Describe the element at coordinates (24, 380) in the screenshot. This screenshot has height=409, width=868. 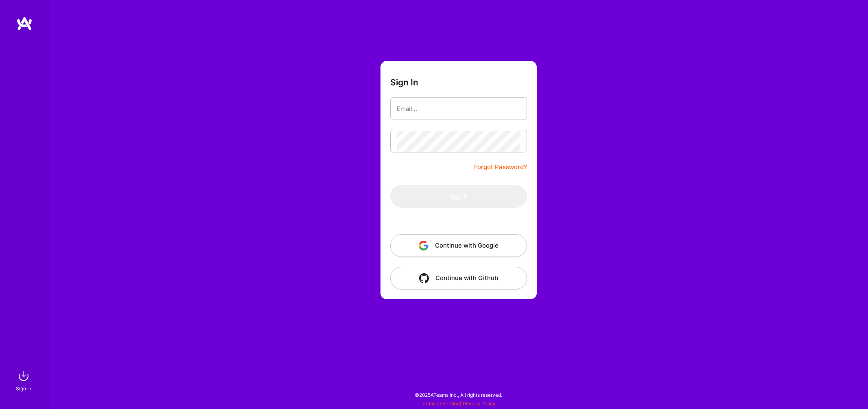
I see `a: sign inSign In` at that location.